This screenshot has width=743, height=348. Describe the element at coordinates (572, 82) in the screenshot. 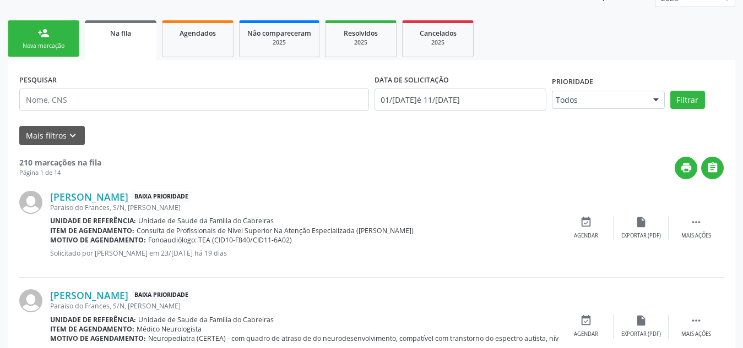

I see `label: Prioridade` at that location.